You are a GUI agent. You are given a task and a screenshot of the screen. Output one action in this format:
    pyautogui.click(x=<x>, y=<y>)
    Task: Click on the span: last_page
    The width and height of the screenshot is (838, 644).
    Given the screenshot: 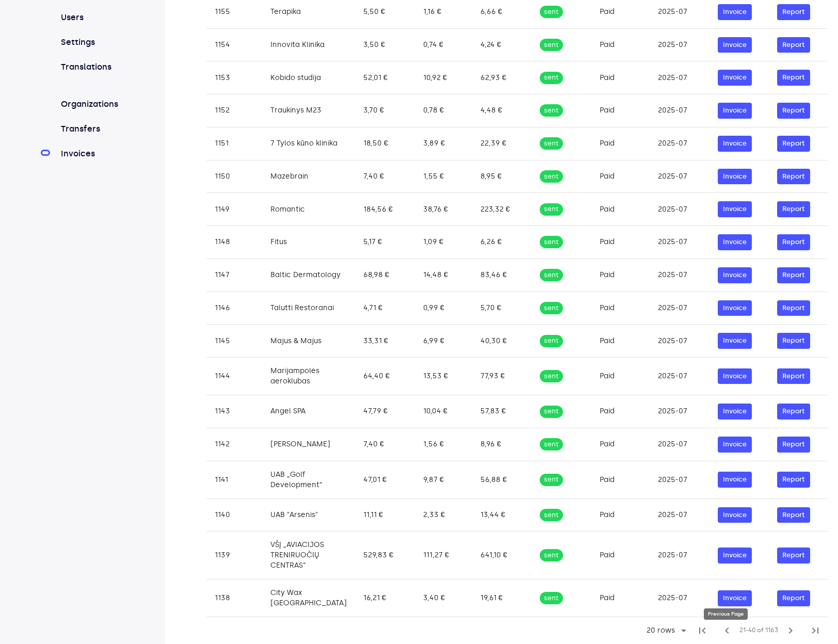 What is the action you would take?
    pyautogui.click(x=815, y=630)
    